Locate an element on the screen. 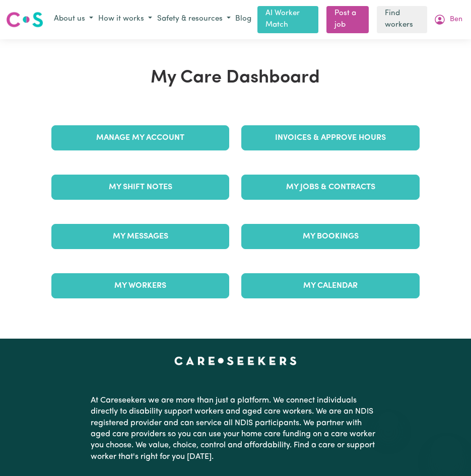 This screenshot has height=476, width=471. a: My Bookings is located at coordinates (330, 237).